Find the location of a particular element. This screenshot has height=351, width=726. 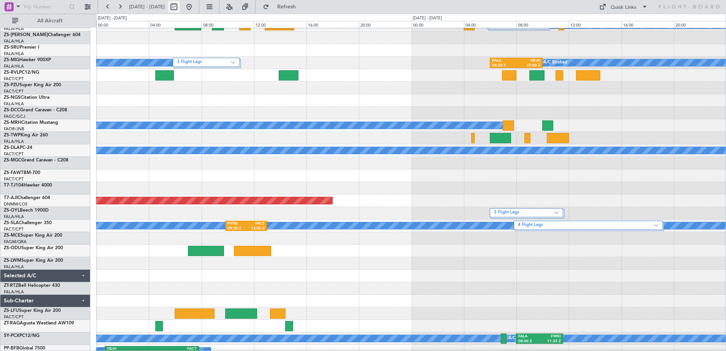

span: ZS-FAW is located at coordinates (12, 173).